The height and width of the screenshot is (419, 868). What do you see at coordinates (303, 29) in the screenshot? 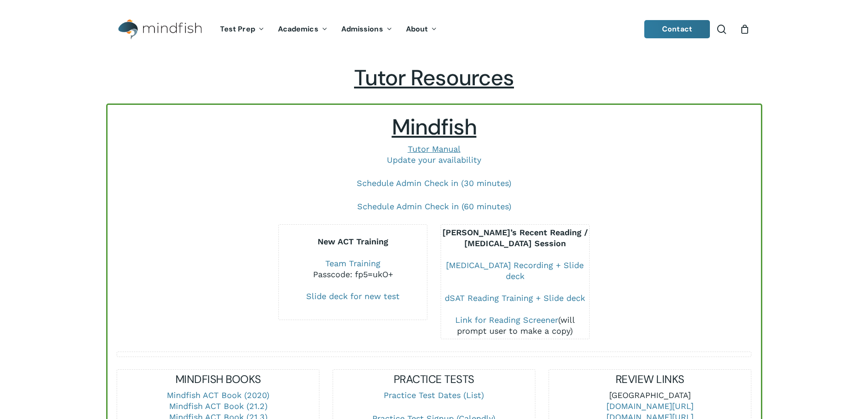
I see `a: Academics` at bounding box center [303, 29].